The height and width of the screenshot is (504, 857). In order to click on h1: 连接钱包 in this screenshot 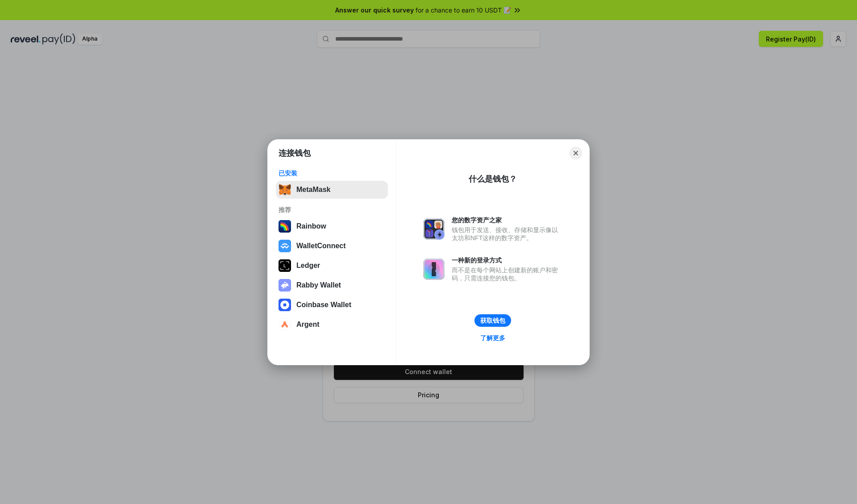, I will do `click(295, 153)`.